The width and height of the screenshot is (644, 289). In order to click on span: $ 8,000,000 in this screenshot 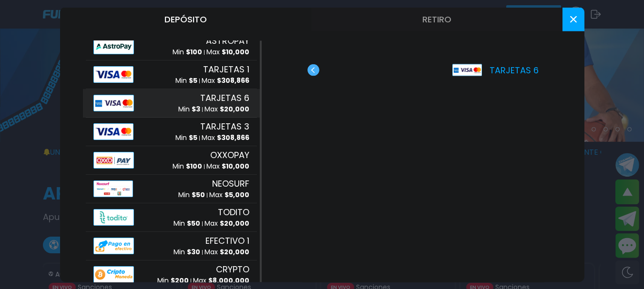, I will do `click(229, 280)`.